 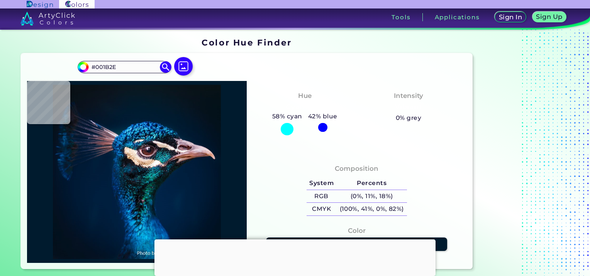 What do you see at coordinates (321, 183) in the screenshot?
I see `h5: System` at bounding box center [321, 183].